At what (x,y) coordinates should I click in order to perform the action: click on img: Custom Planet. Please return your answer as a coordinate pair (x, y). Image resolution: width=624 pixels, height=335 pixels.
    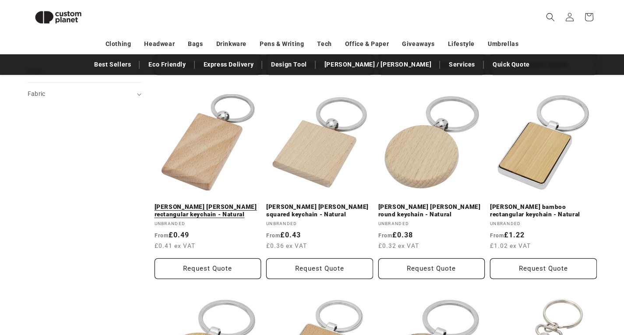
    Looking at the image, I should click on (58, 17).